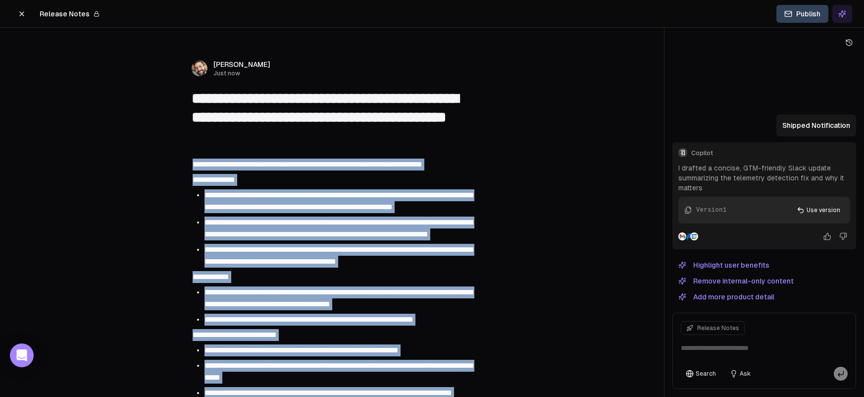 The image size is (864, 397). I want to click on button: Ask, so click(741, 374).